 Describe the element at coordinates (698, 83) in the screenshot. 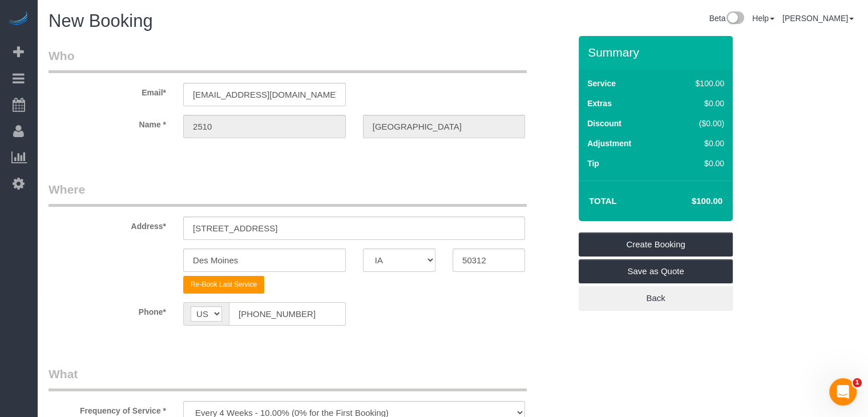

I see `div: $100.00` at that location.